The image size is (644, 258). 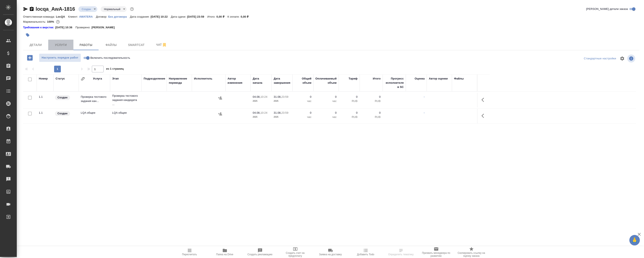 I want to click on div: split button, so click(x=600, y=59).